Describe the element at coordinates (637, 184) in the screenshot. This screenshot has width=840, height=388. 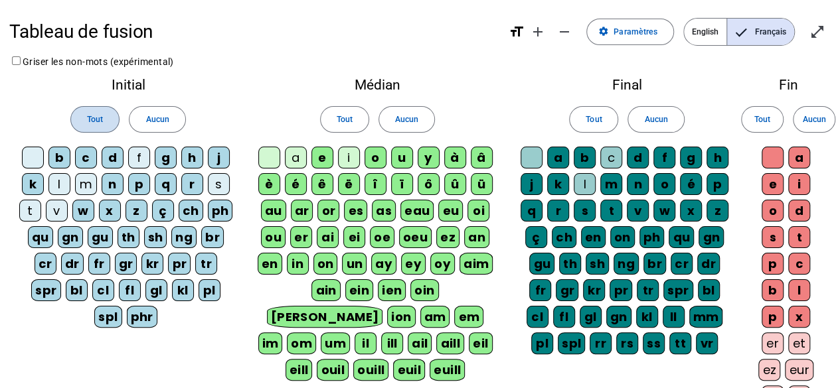
I see `div: n` at that location.